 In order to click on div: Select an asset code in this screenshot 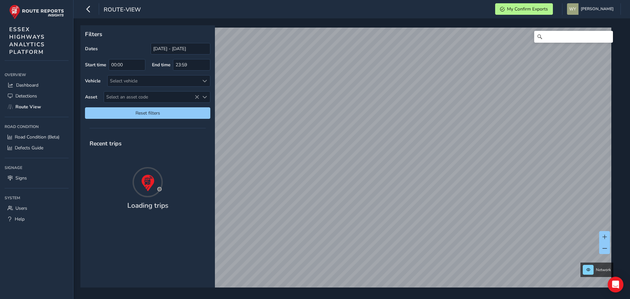, I will do `click(204, 97)`.